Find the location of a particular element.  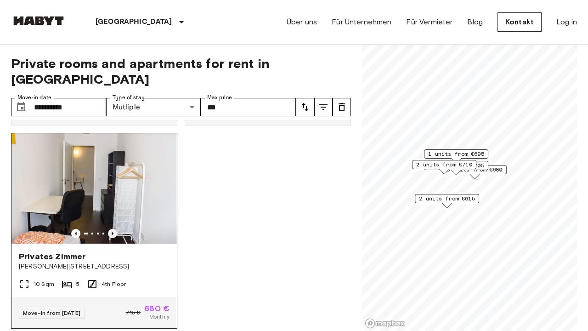

a: Für Unternehmen is located at coordinates (362, 22).